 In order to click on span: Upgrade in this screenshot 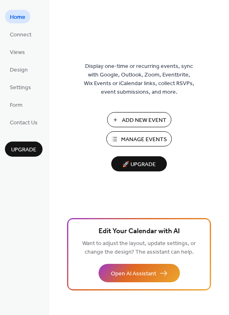, I will do `click(24, 150)`.